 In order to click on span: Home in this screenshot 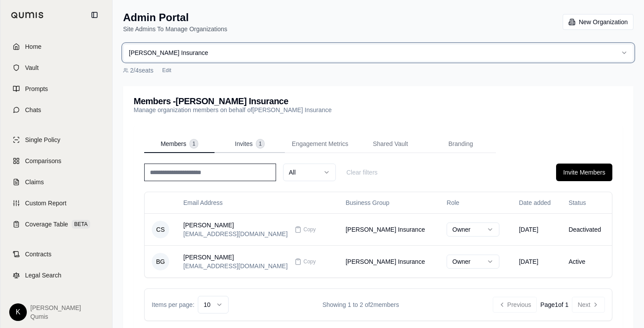, I will do `click(33, 47)`.